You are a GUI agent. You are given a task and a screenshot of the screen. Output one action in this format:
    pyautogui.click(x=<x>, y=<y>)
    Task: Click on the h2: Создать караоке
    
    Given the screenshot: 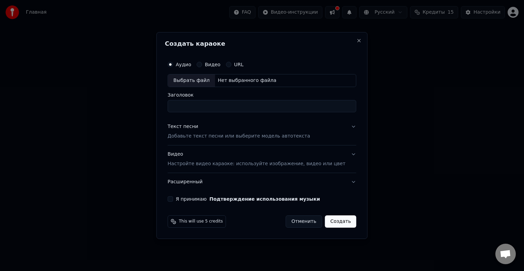 What is the action you would take?
    pyautogui.click(x=262, y=44)
    